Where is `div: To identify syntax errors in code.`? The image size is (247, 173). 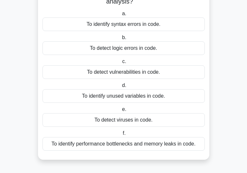 div: To identify syntax errors in code. is located at coordinates (124, 24).